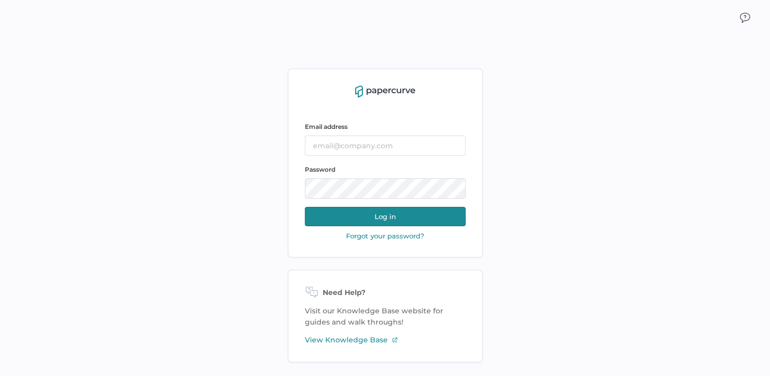 Image resolution: width=770 pixels, height=376 pixels. Describe the element at coordinates (326, 126) in the screenshot. I see `span: Email address` at that location.